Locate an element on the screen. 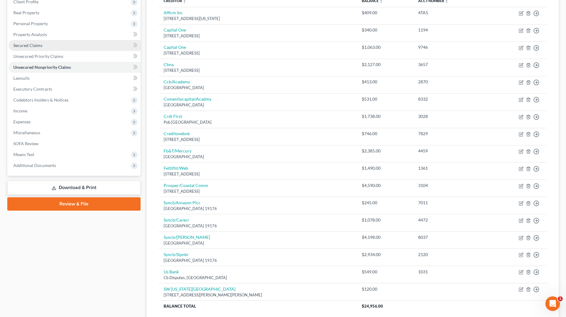 The height and width of the screenshot is (317, 566). div: $340.00 is located at coordinates (385, 30).